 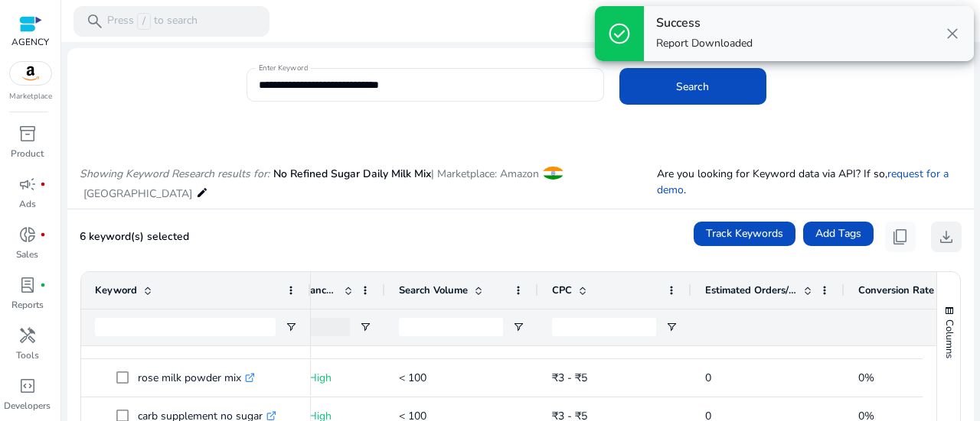 What do you see at coordinates (327, 378) in the screenshot?
I see `p: Very High` at bounding box center [327, 378].